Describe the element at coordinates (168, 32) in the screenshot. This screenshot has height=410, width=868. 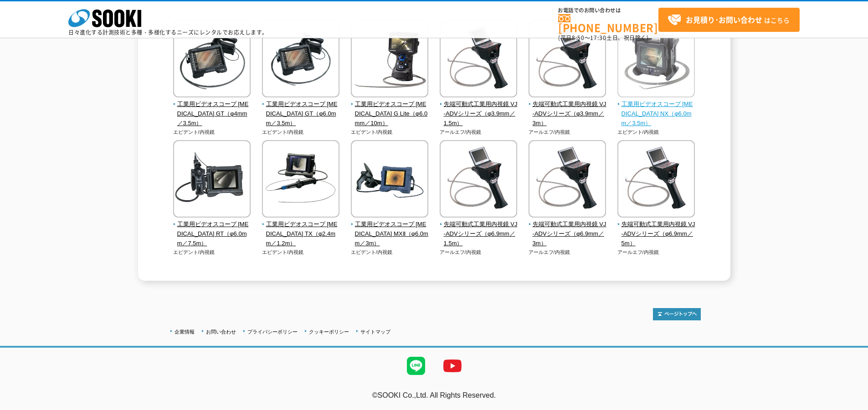
I see `p: 日々進化する計測技術と多種・多様化するニーズにレンタルでお応えします。` at that location.